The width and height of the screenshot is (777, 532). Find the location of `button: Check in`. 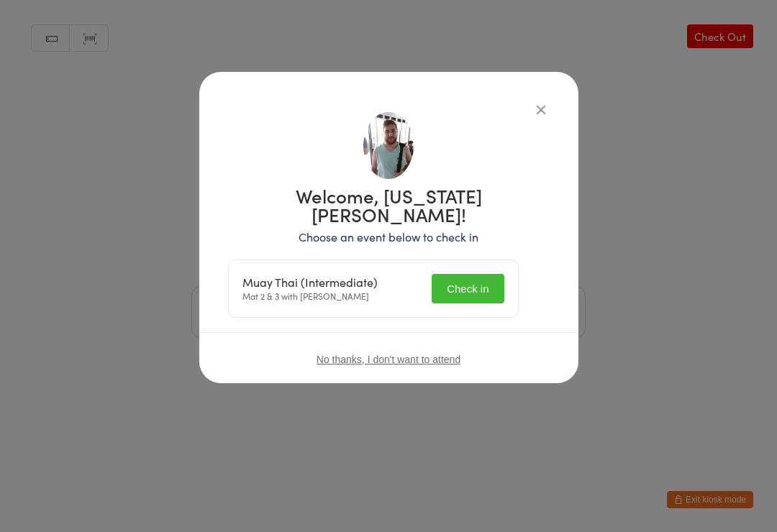

button: Check in is located at coordinates (468, 289).